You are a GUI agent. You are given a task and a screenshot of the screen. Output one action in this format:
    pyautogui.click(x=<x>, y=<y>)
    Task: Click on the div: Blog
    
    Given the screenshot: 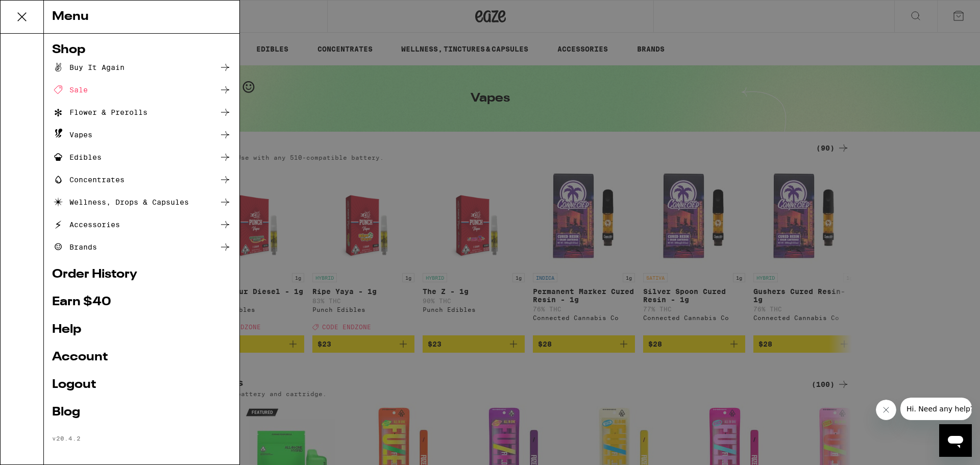 What is the action you would take?
    pyautogui.click(x=141, y=413)
    